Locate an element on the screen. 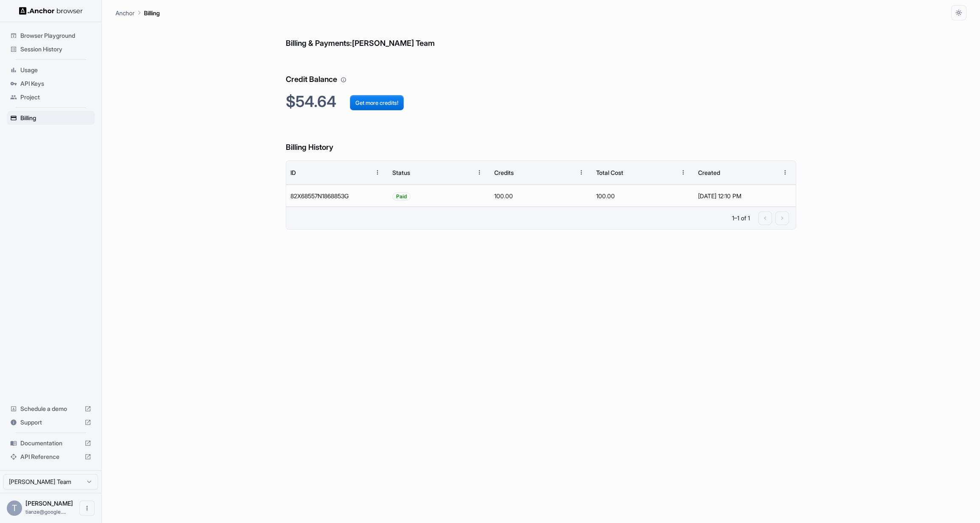 The width and height of the screenshot is (980, 523). h6: Billing History is located at coordinates (541, 139).